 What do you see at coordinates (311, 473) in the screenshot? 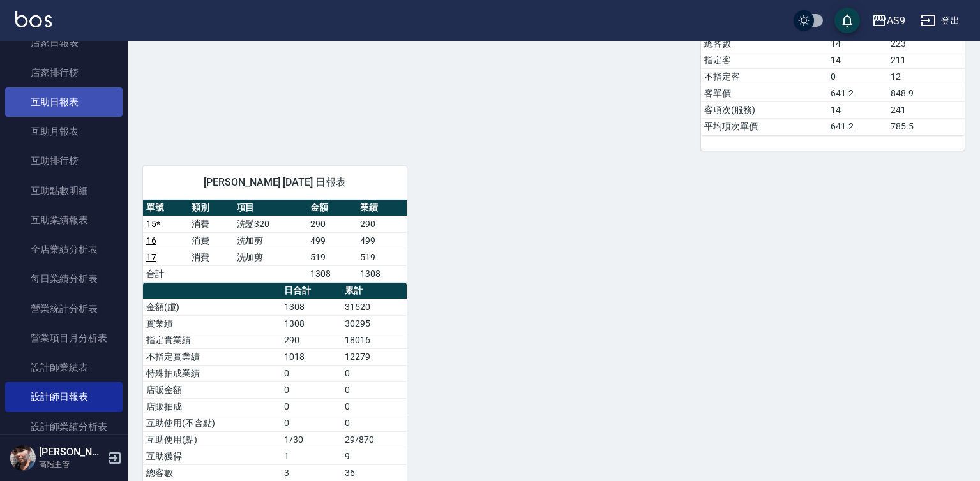
I see `td: 3` at bounding box center [311, 473].